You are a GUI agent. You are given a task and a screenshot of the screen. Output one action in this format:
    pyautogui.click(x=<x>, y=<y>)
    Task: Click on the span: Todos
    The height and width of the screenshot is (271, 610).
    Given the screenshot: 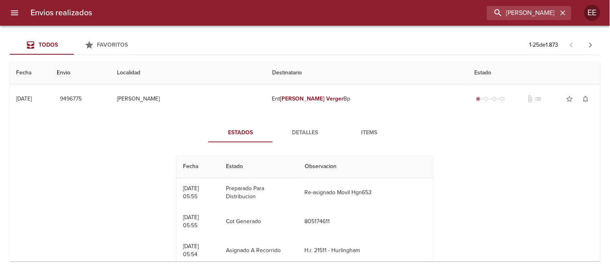 What is the action you would take?
    pyautogui.click(x=48, y=45)
    